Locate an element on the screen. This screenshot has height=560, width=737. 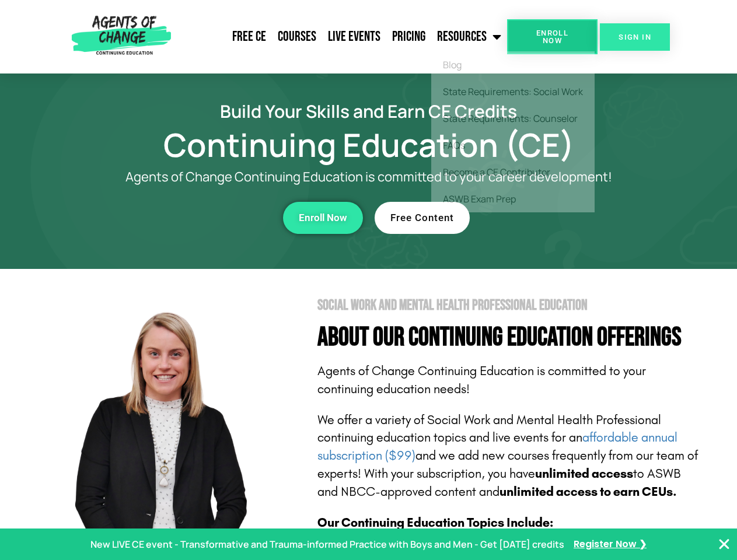
a: Free CE is located at coordinates (249, 37).